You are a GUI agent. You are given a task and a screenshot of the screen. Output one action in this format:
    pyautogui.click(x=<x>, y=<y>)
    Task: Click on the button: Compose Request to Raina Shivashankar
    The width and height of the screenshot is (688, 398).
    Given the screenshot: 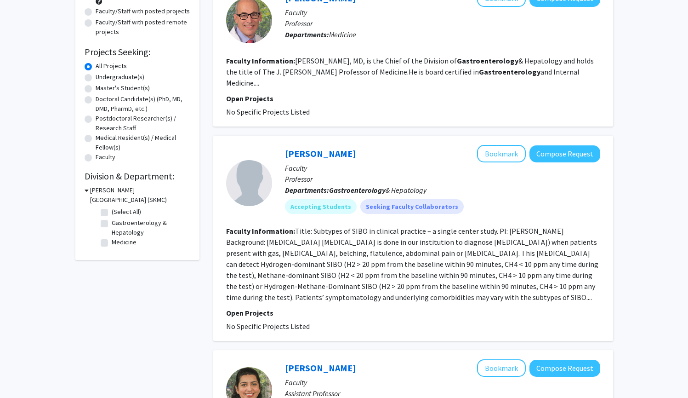 What is the action you would take?
    pyautogui.click(x=565, y=368)
    